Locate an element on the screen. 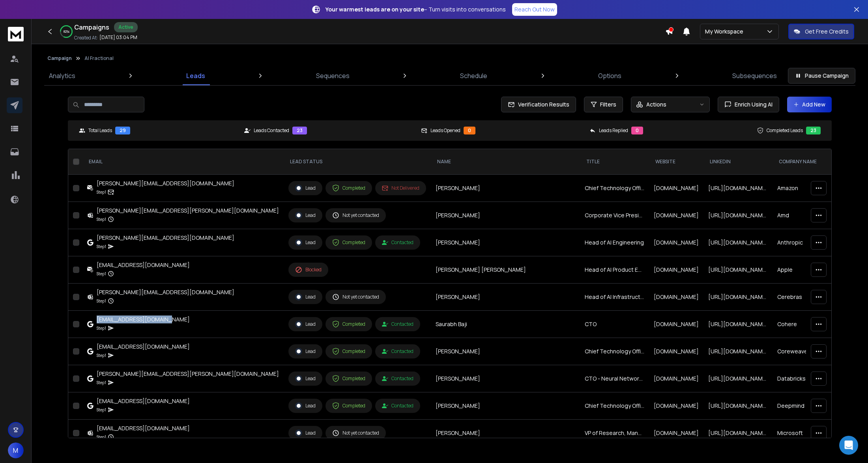 The width and height of the screenshot is (868, 463). td: CTO is located at coordinates (614, 325).